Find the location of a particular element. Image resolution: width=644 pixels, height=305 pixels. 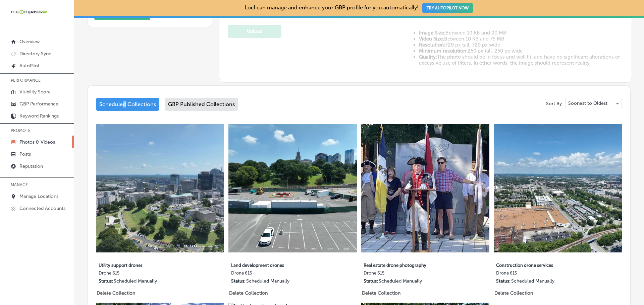

p: Keyword Rankings is located at coordinates (39, 116).